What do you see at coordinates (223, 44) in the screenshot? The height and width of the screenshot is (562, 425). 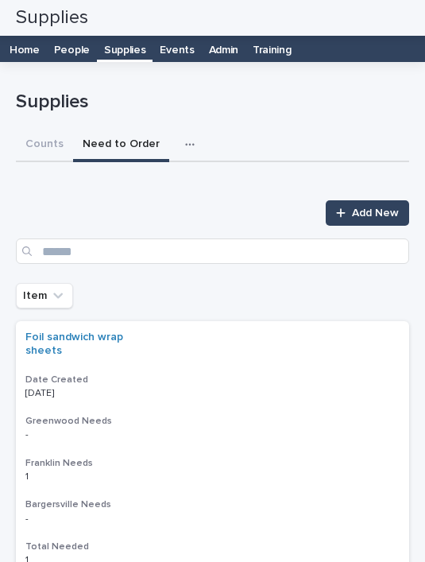 I see `p: Admin` at bounding box center [223, 44].